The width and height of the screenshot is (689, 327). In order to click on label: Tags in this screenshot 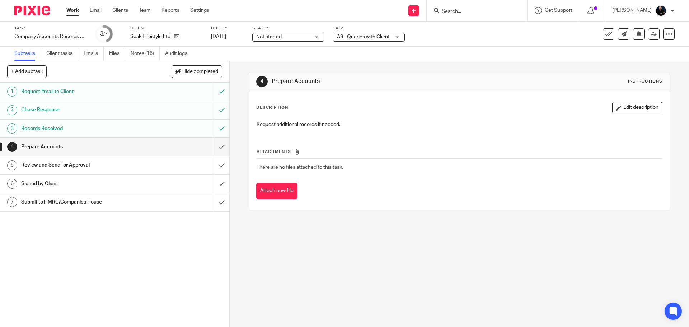, I will do `click(369, 28)`.